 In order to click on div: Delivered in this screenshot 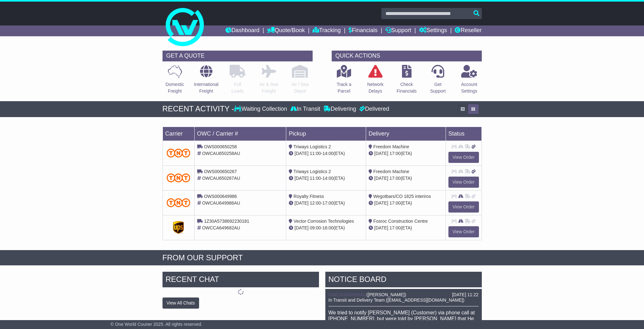, I will do `click(373, 109)`.